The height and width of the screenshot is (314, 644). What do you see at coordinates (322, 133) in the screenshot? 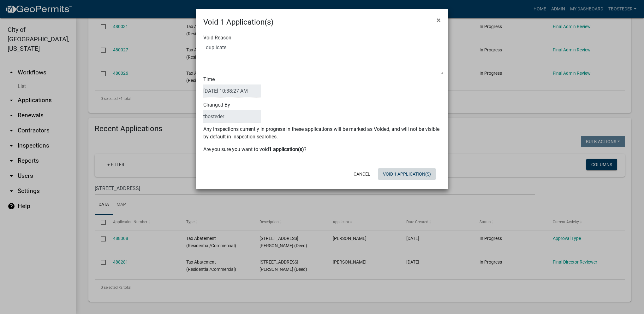
I see `p: Any inspections currently in progress in these applications will be marked as Voided, and will no...` at bounding box center [322, 133].